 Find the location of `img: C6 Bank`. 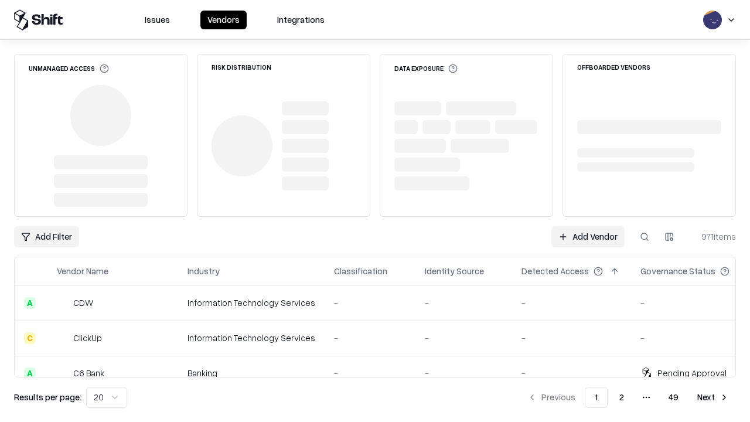

img: C6 Bank is located at coordinates (63, 373).